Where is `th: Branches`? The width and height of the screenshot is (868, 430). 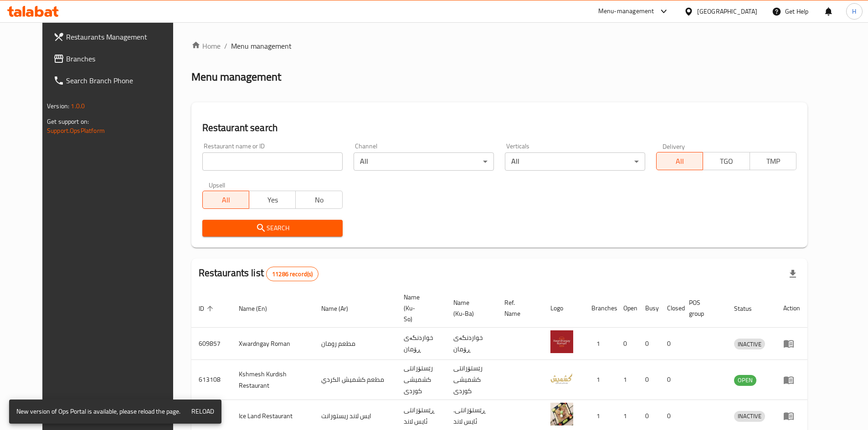 th: Branches is located at coordinates (600, 309).